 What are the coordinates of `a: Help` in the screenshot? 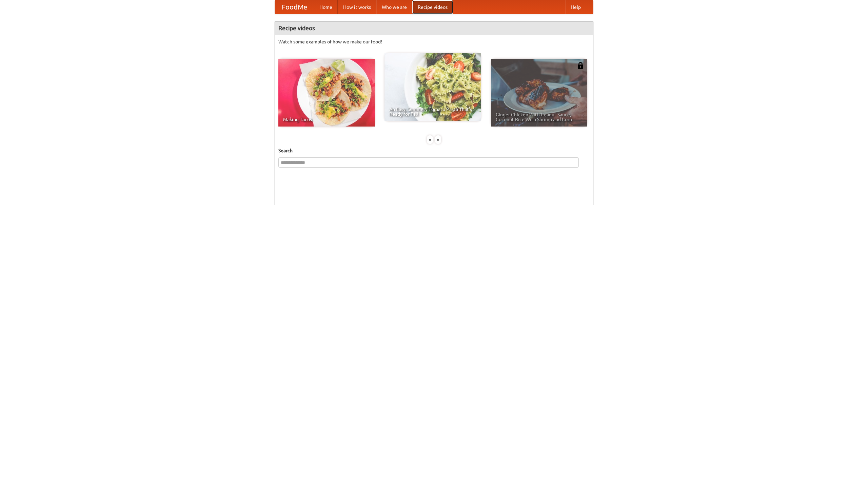 It's located at (576, 7).